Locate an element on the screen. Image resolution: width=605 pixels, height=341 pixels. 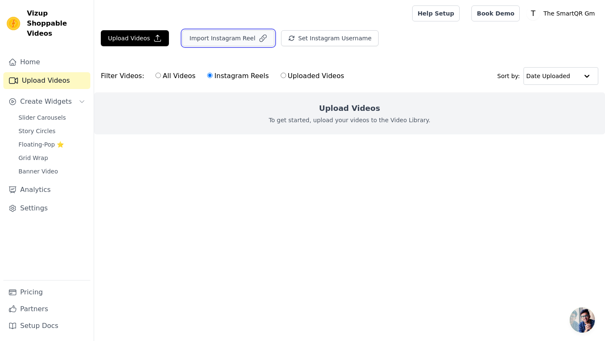
a: Open chat is located at coordinates (582, 320).